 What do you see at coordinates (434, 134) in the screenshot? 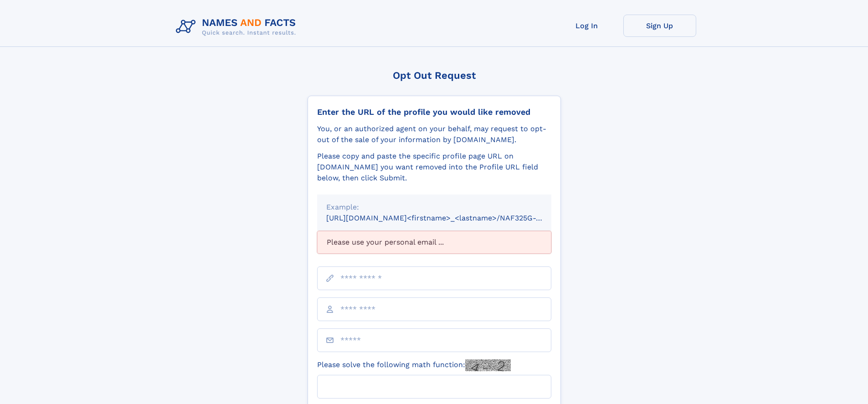
I see `div: You, or an authorized agent on your behalf, may request to opt-out of the sale of your informatio...` at bounding box center [434, 134].